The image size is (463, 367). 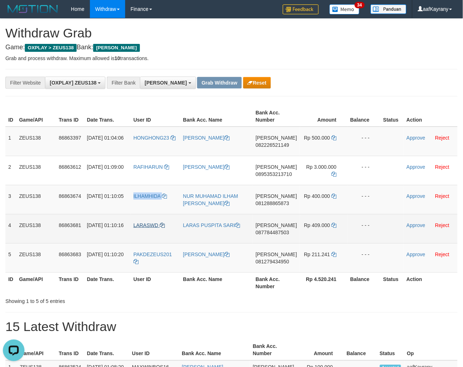 I want to click on img: MOTION_logo.png, so click(x=33, y=9).